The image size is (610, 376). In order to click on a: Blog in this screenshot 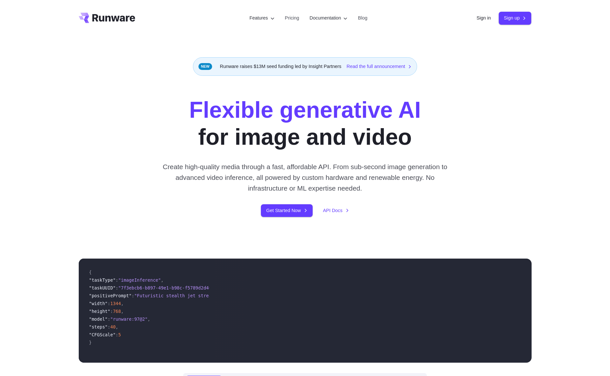, I will do `click(362, 18)`.